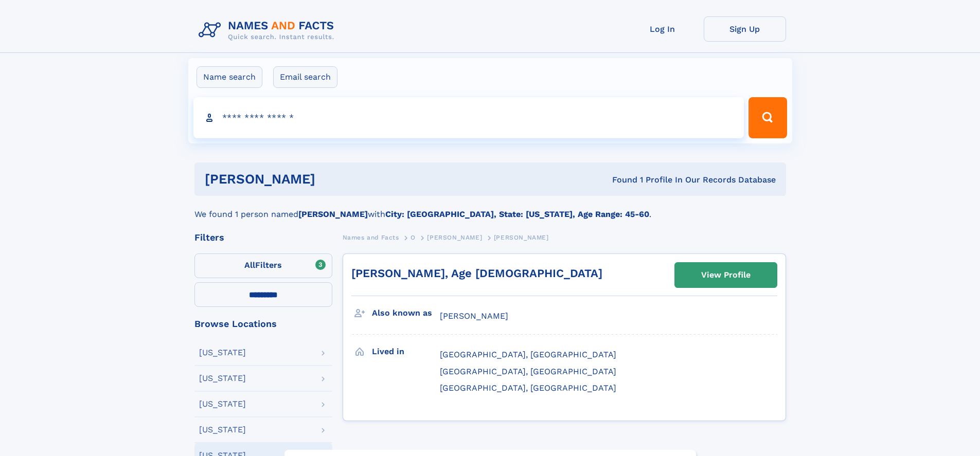 Image resolution: width=980 pixels, height=456 pixels. I want to click on h3: Also known as, so click(406, 313).